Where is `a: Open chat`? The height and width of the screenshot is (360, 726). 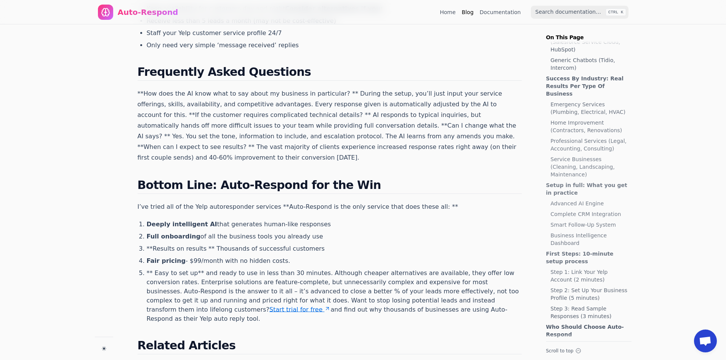
a: Open chat is located at coordinates (706, 341).